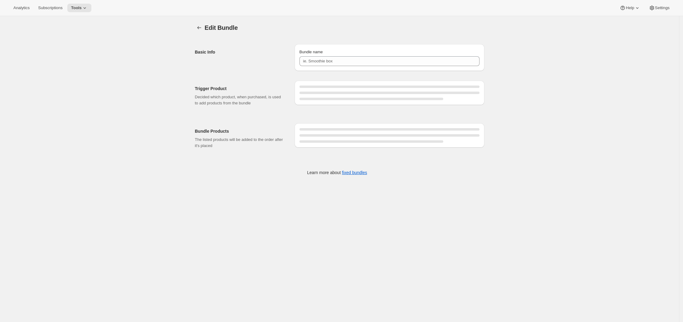 This screenshot has height=322, width=683. I want to click on p: Decided which product, when purchased, is used to add products from the bundle, so click(240, 100).